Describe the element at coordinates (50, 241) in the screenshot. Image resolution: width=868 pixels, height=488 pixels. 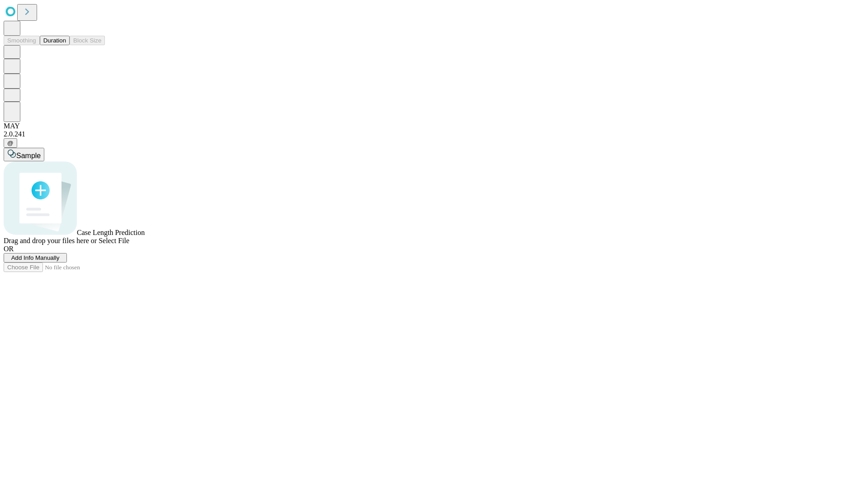
I see `span: Drag and drop your files here or` at that location.